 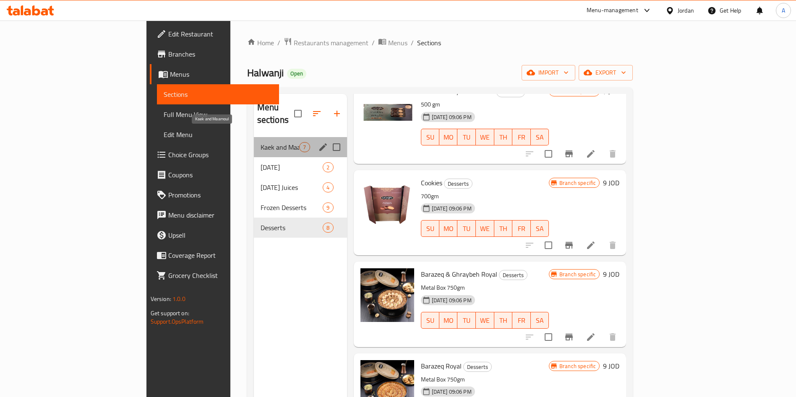 What do you see at coordinates (218, 94) in the screenshot?
I see `span: Sections` at bounding box center [218, 94].